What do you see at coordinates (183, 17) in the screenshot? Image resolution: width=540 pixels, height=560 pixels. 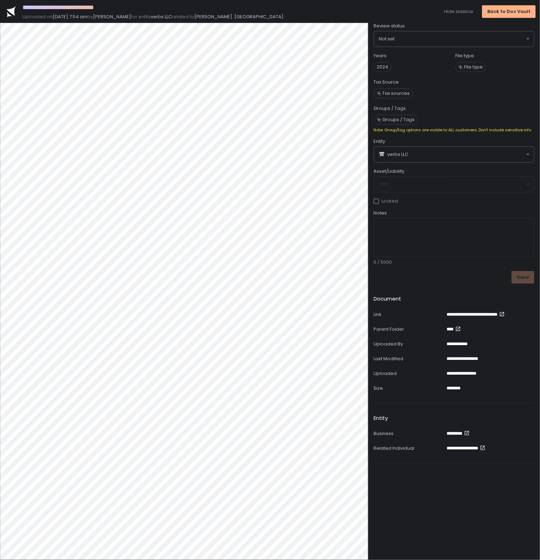 I see `span: related to` at bounding box center [183, 17].